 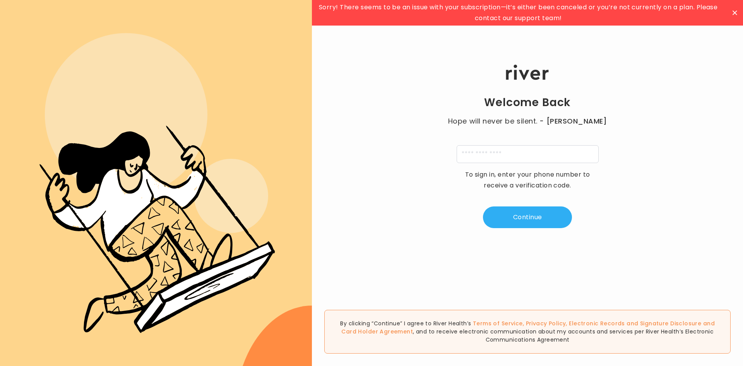 I want to click on button: Continue, so click(x=528, y=217).